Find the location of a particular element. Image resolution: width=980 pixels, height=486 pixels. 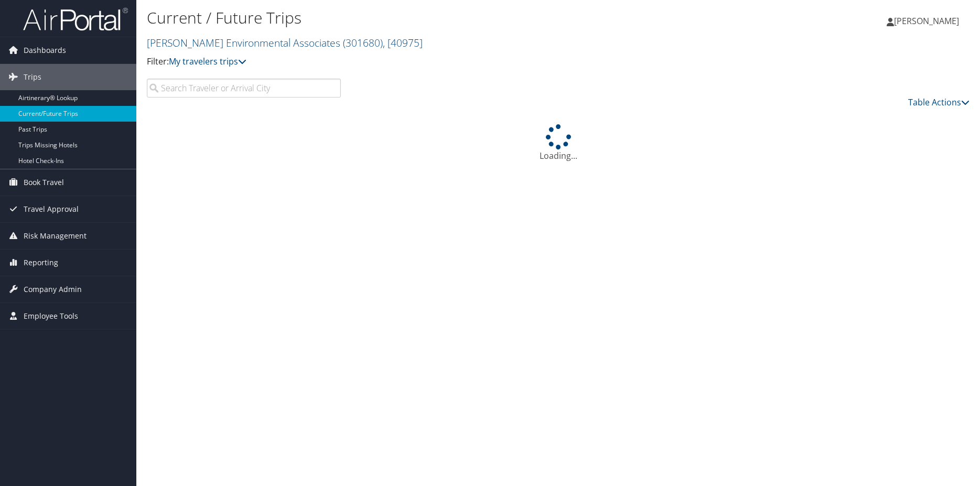

a: Table Actions is located at coordinates (939, 102).